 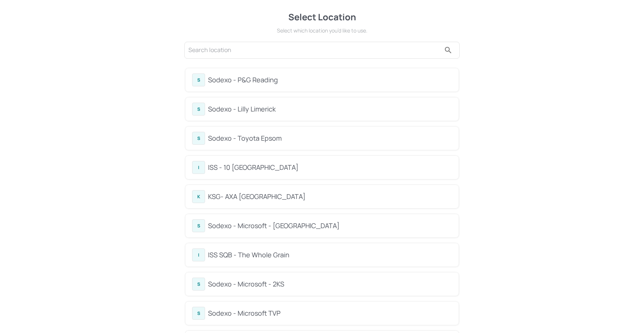 What do you see at coordinates (198, 196) in the screenshot?
I see `div: K` at bounding box center [198, 196].